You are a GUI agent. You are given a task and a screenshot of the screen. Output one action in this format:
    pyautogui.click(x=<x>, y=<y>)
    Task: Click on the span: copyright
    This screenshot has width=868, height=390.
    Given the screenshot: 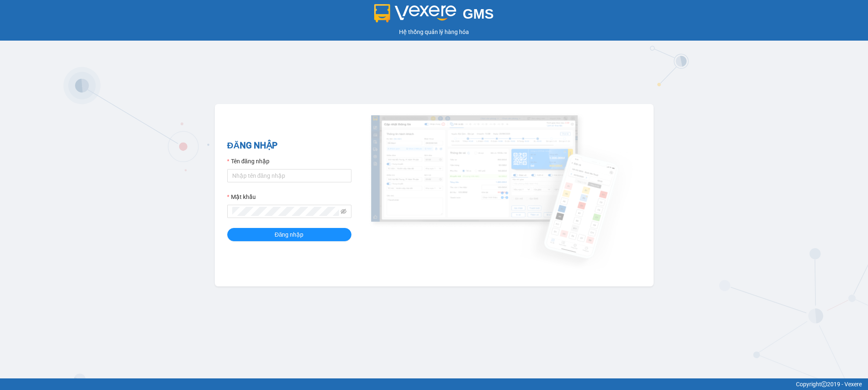 What is the action you would take?
    pyautogui.click(x=824, y=384)
    